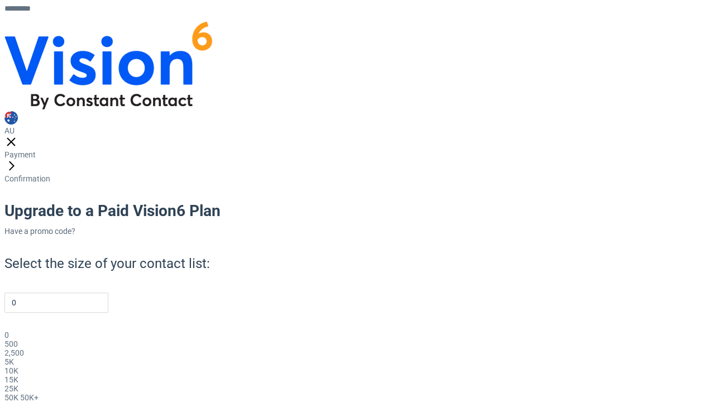 This screenshot has width=707, height=402. What do you see at coordinates (11, 371) in the screenshot?
I see `span: 10K` at bounding box center [11, 371].